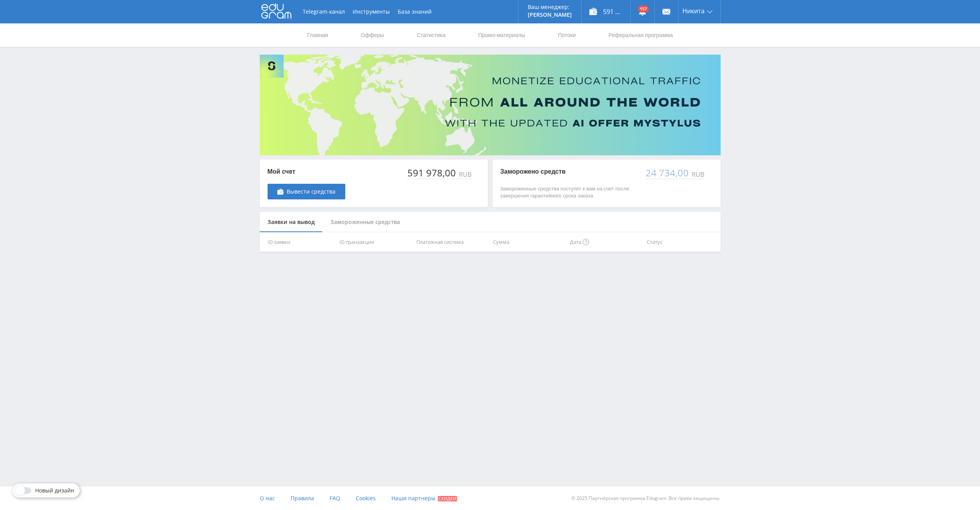 The image size is (980, 510). I want to click on th: Дата, so click(605, 242).